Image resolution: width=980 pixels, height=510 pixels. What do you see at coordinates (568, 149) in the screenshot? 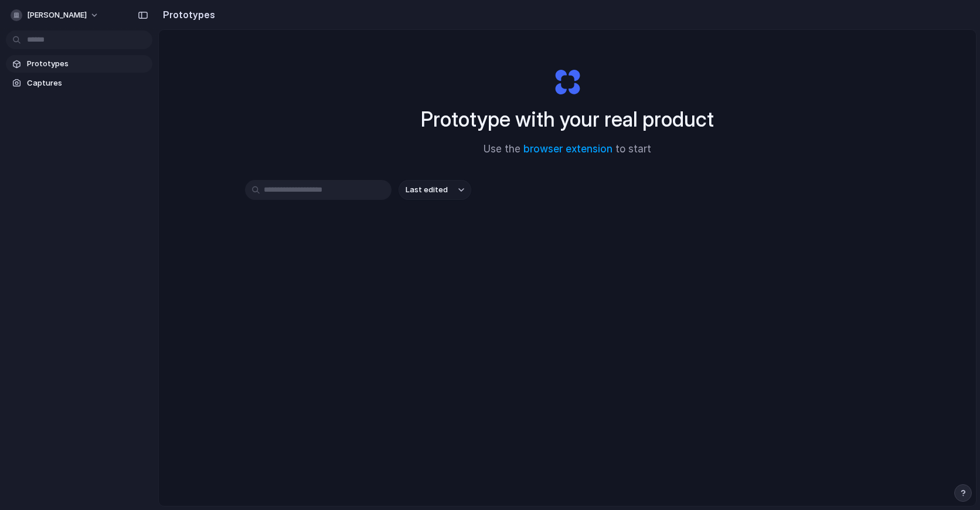
I see `a: browser extension` at bounding box center [568, 149].